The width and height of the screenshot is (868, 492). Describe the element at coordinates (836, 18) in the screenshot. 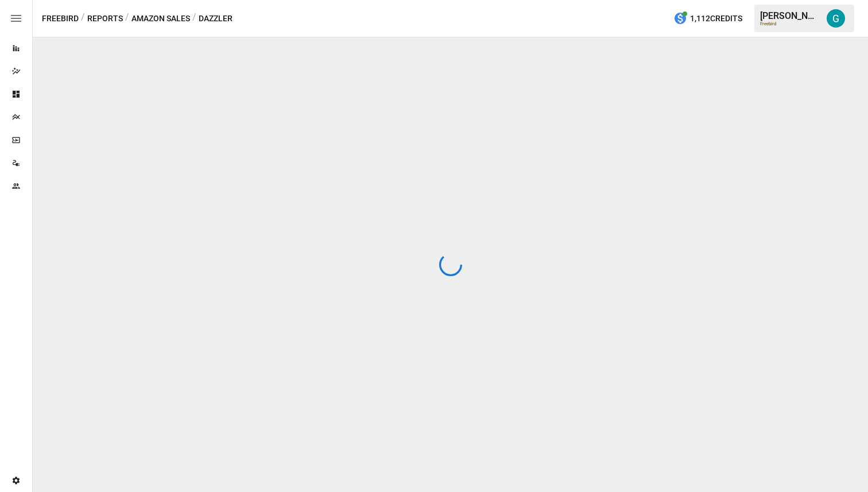

I see `img: Gavin Acres` at that location.